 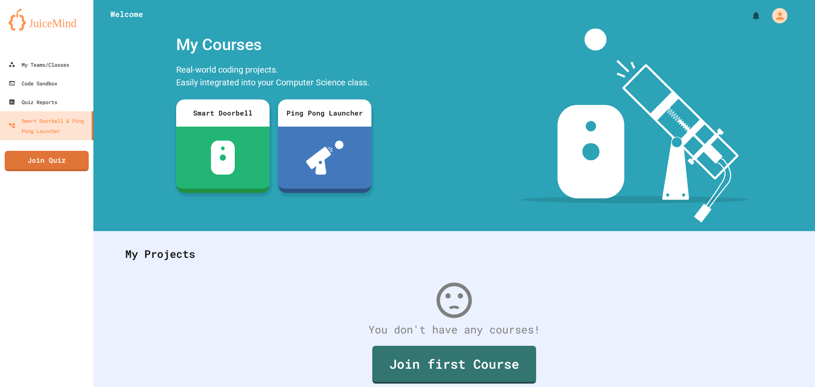 I want to click on div: My Notifications, so click(x=750, y=16).